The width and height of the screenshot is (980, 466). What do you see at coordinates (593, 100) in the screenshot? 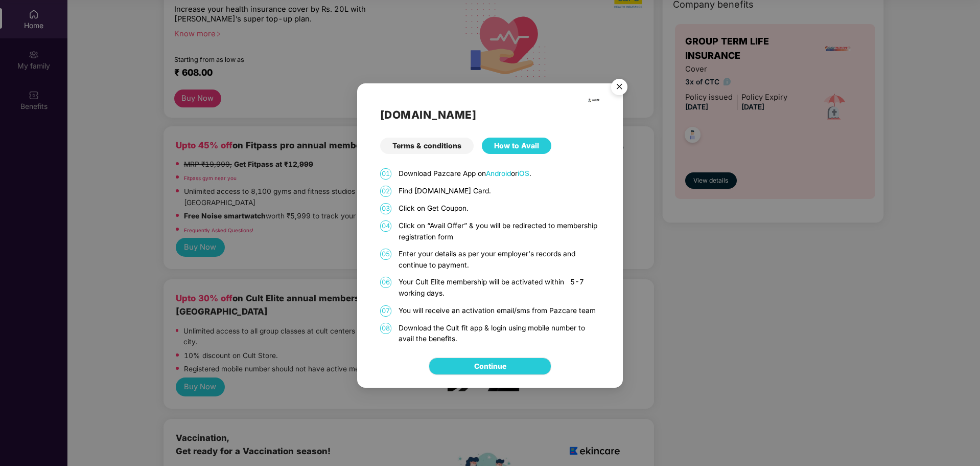
I see `img: cult.png` at bounding box center [593, 100].